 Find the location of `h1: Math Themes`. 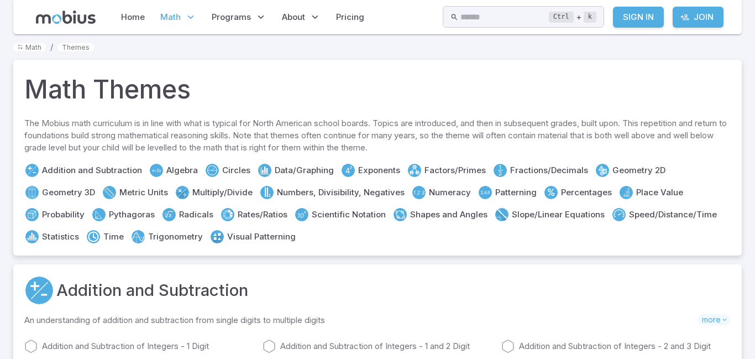

h1: Math Themes is located at coordinates (107, 90).